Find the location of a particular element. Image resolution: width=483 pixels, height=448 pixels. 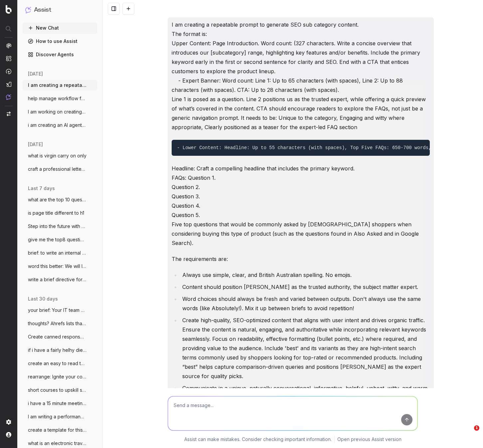

button: Create canned response to customers/stor is located at coordinates (60, 337).